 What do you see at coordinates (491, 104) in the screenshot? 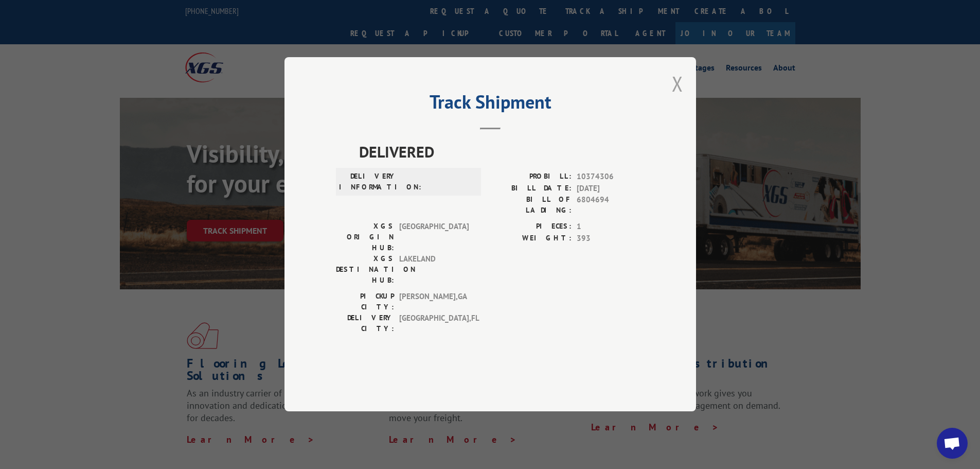
I see `h2: Track Shipment` at bounding box center [491, 104].